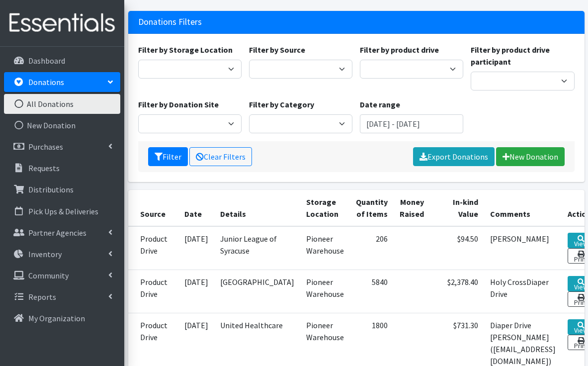 The width and height of the screenshot is (588, 366). I want to click on a: Community, so click(63, 276).